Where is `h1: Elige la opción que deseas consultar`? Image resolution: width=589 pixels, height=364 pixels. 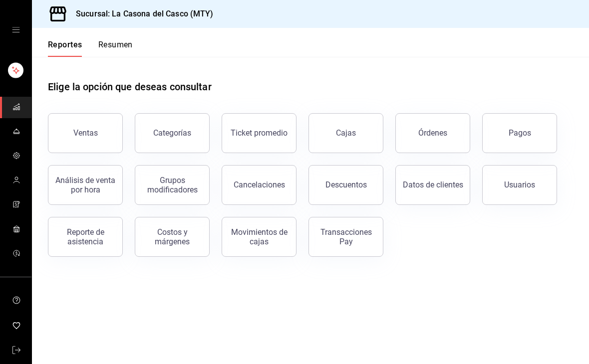
h1: Elige la opción que deseas consultar is located at coordinates (130, 87).